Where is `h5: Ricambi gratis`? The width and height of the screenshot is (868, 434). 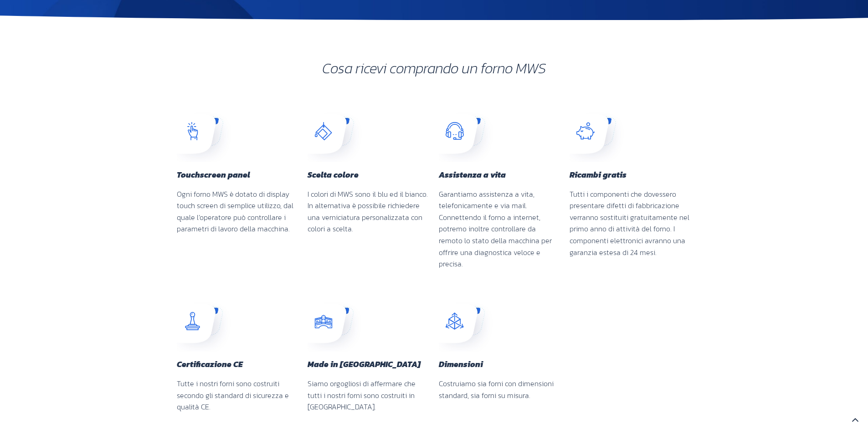 h5: Ricambi gratis is located at coordinates (630, 175).